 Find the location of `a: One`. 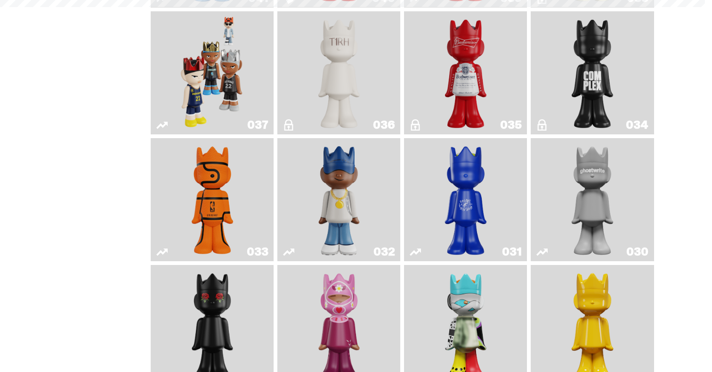

a: One is located at coordinates (592, 199).